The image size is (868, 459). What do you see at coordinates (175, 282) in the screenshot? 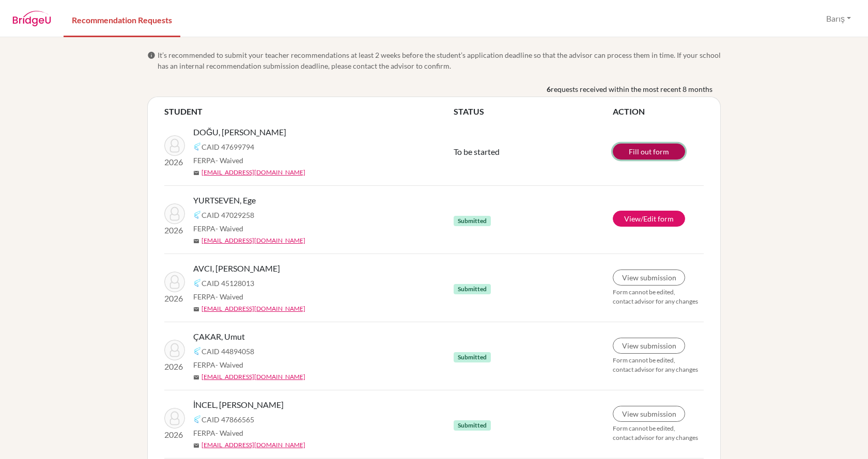
I see `img: AVCI, Ahmet Deniz` at bounding box center [175, 282].